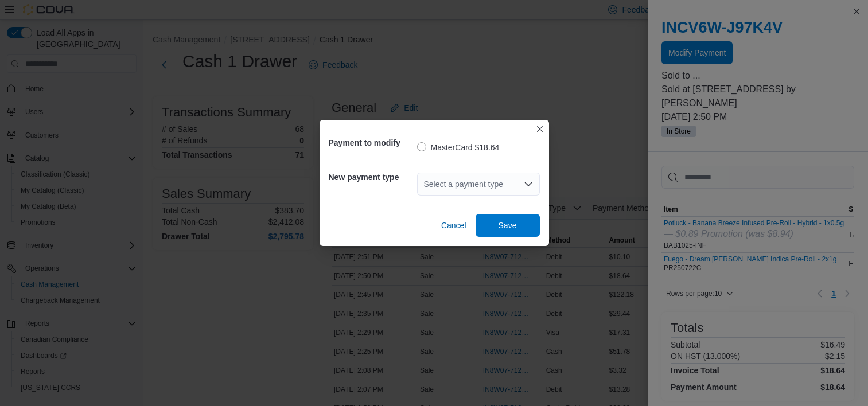 This screenshot has height=406, width=868. Describe the element at coordinates (454, 225) in the screenshot. I see `button: Cancel` at that location.